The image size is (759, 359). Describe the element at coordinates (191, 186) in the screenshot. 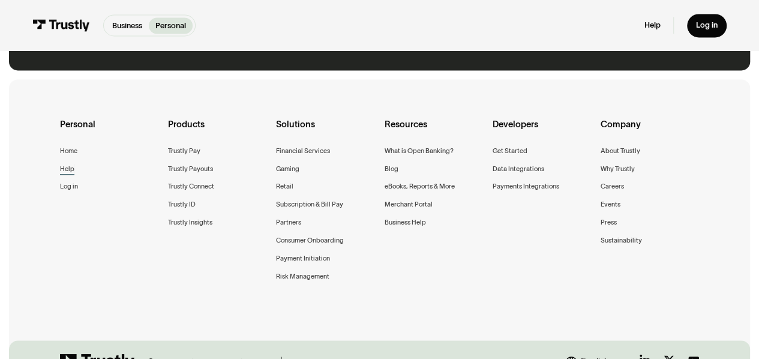

I see `a: Trustly Connect` at that location.